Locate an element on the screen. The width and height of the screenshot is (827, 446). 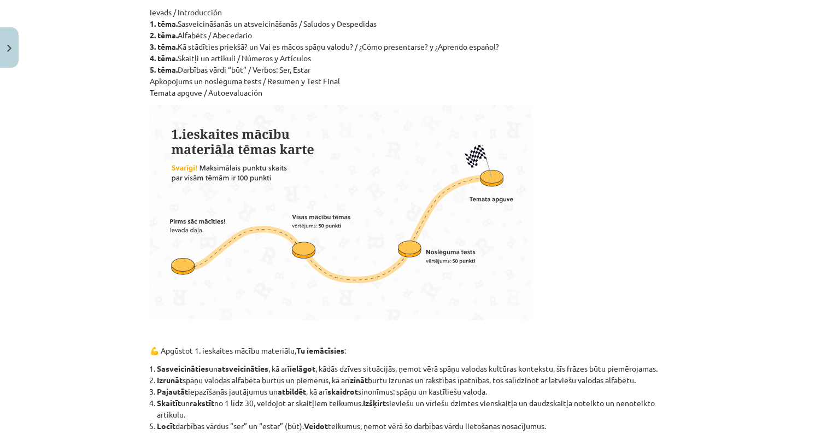
strong: Skaitīt is located at coordinates (169, 403).